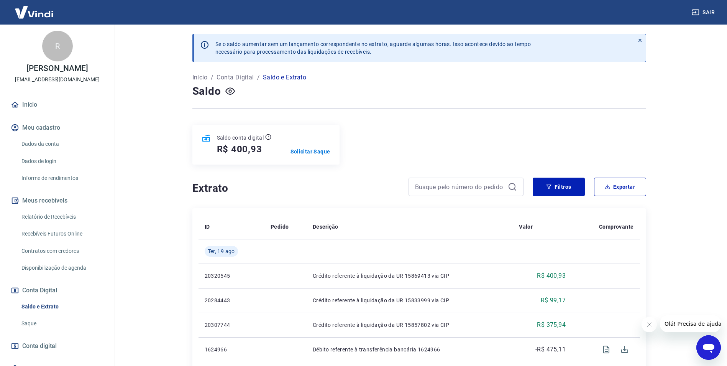 The image size is (727, 366). Describe the element at coordinates (551, 325) in the screenshot. I see `p: R$ 375,94` at that location.